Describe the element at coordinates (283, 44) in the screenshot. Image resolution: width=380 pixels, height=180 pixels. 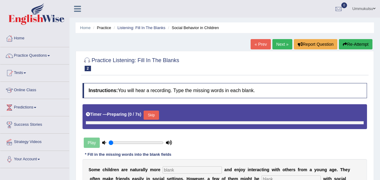
I see `a: Next »` at that location.